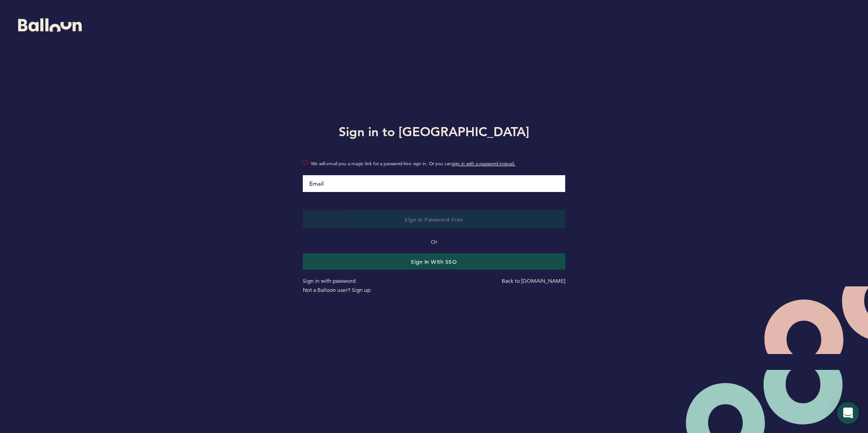 The height and width of the screenshot is (433, 868). What do you see at coordinates (434, 219) in the screenshot?
I see `button: Sign in Password-Free` at bounding box center [434, 219].